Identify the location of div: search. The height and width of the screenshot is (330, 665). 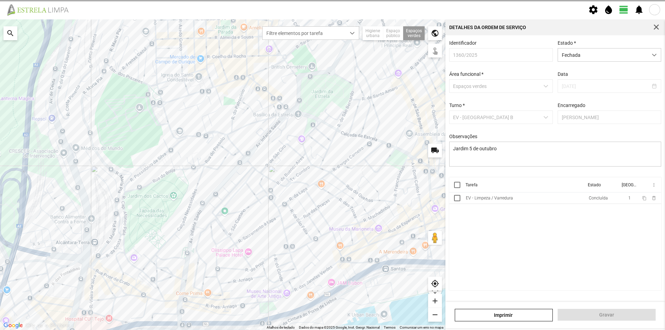
(10, 33).